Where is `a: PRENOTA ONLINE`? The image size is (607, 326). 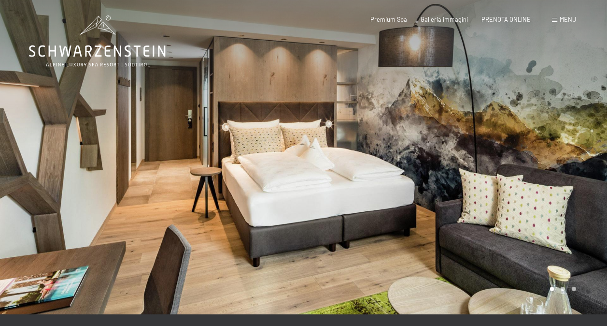
a: PRENOTA ONLINE is located at coordinates (506, 19).